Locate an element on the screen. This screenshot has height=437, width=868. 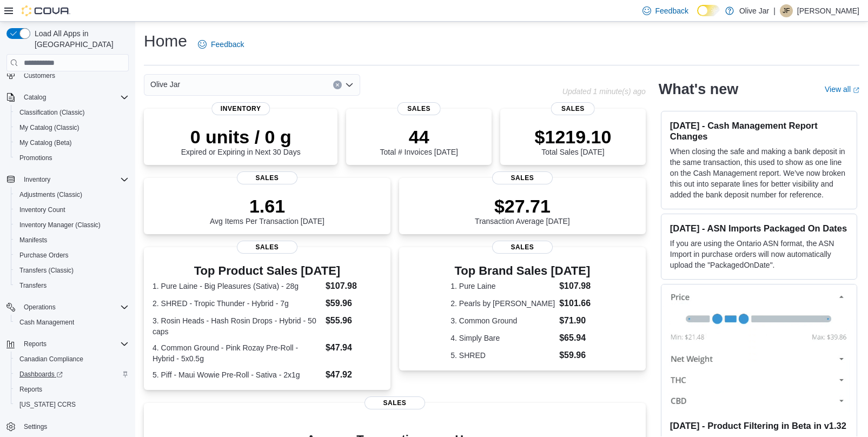
button: Operations is located at coordinates (68, 307).